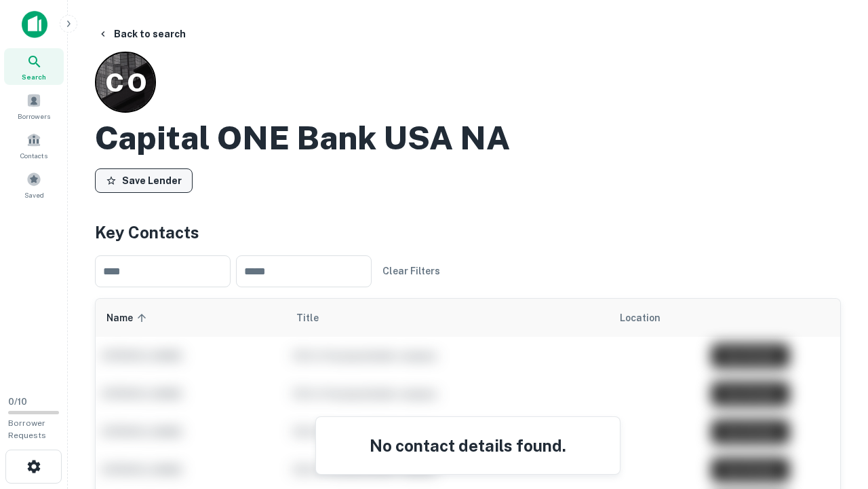 This screenshot has width=868, height=489. What do you see at coordinates (34, 106) in the screenshot?
I see `a: Borrowers` at bounding box center [34, 106].